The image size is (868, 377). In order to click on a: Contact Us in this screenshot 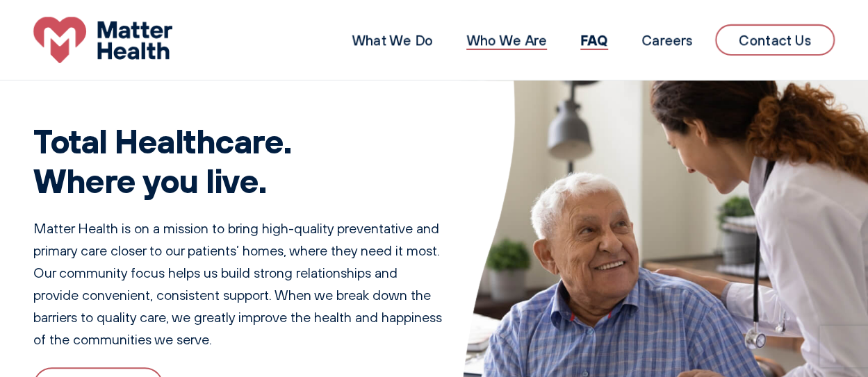, I will do `click(775, 40)`.